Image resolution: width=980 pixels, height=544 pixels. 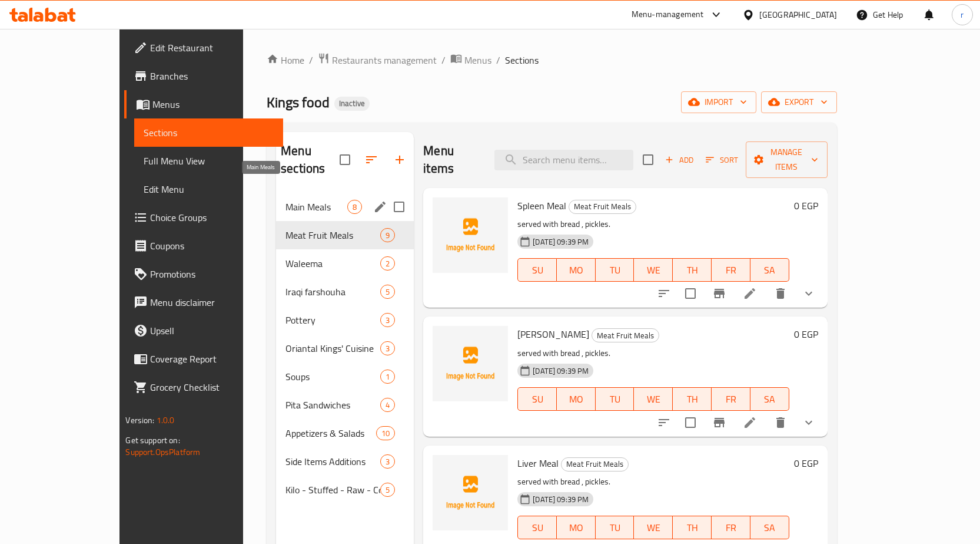 I want to click on button: Sort, so click(x=722, y=159).